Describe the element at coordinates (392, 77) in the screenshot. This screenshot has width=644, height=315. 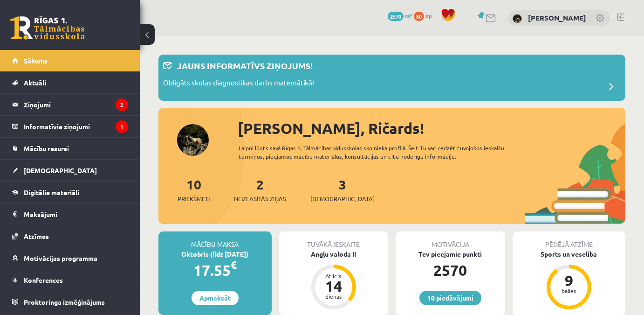
I see `a: Jauns informatīvs ziņojums! Obligāts skolas diagnostikas darbs matemātikā!` at that location.